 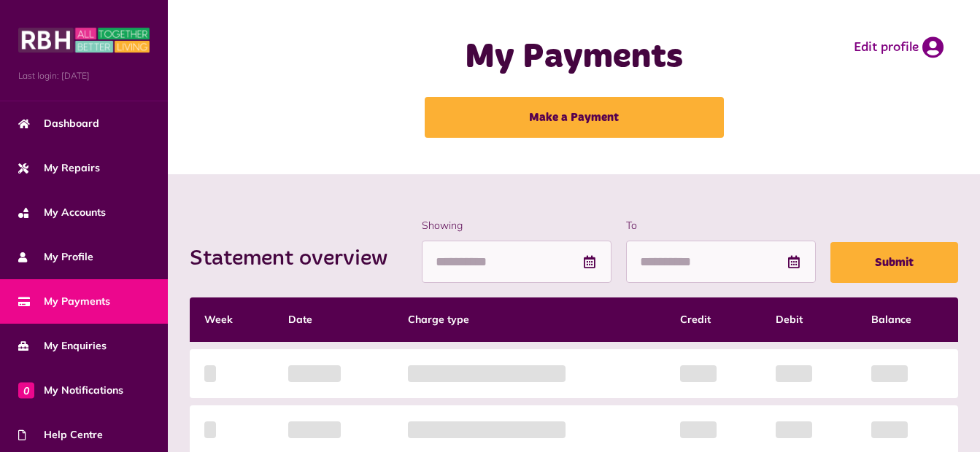 What do you see at coordinates (574, 57) in the screenshot?
I see `h1: My Payments` at bounding box center [574, 57].